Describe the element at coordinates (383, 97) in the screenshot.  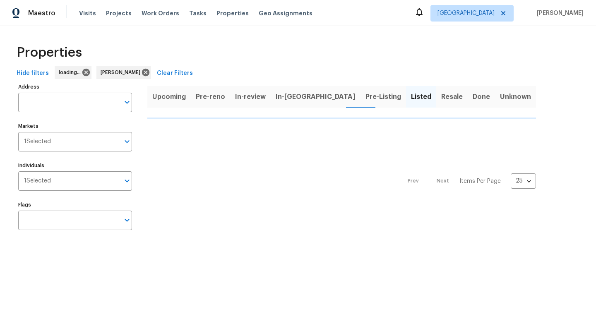
I see `span: Pre-Listing` at that location.